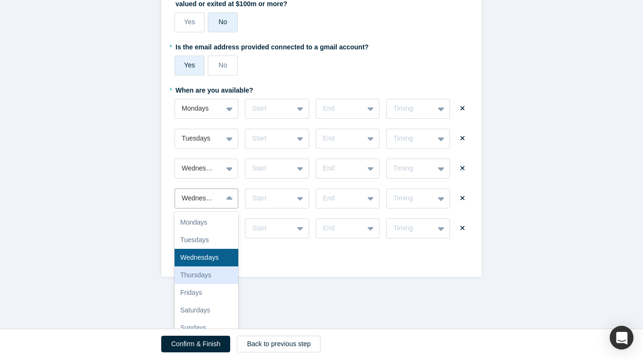 This screenshot has width=643, height=359. I want to click on div: Thursdays, so click(206, 275).